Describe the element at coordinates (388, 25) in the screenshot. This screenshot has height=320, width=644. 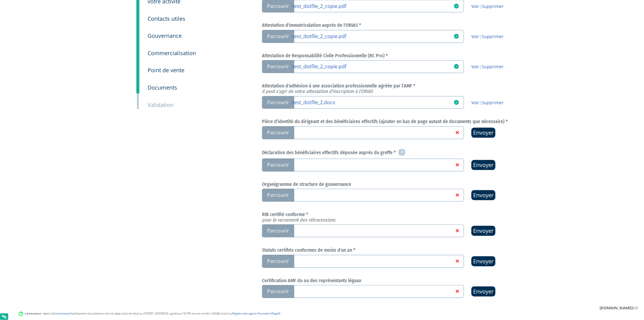
I see `h6: Attestation d'immatriculation auprès de l'ORIAS *` at that location.